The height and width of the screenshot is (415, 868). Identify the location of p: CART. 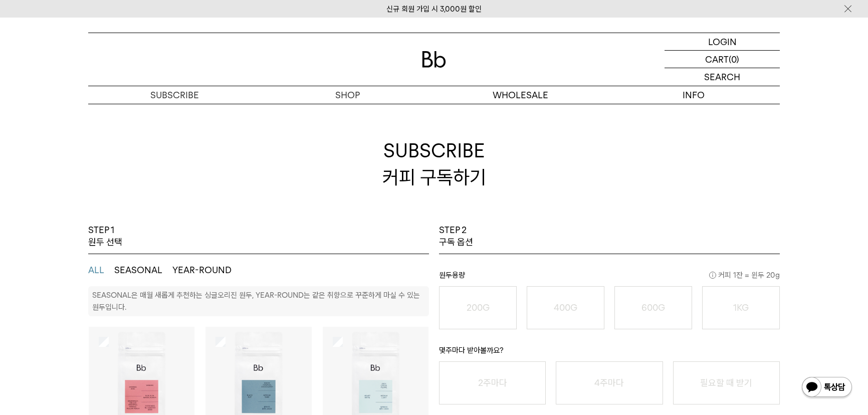
(716, 59).